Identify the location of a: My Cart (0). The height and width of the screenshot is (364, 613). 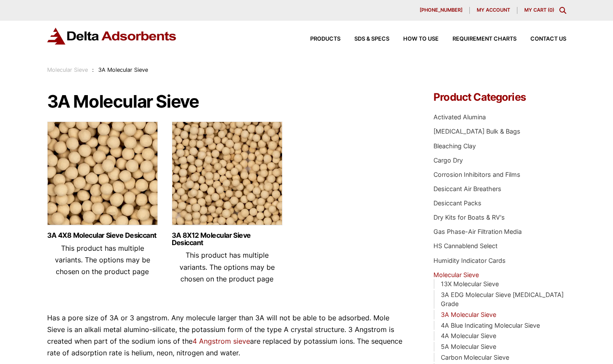
(539, 10).